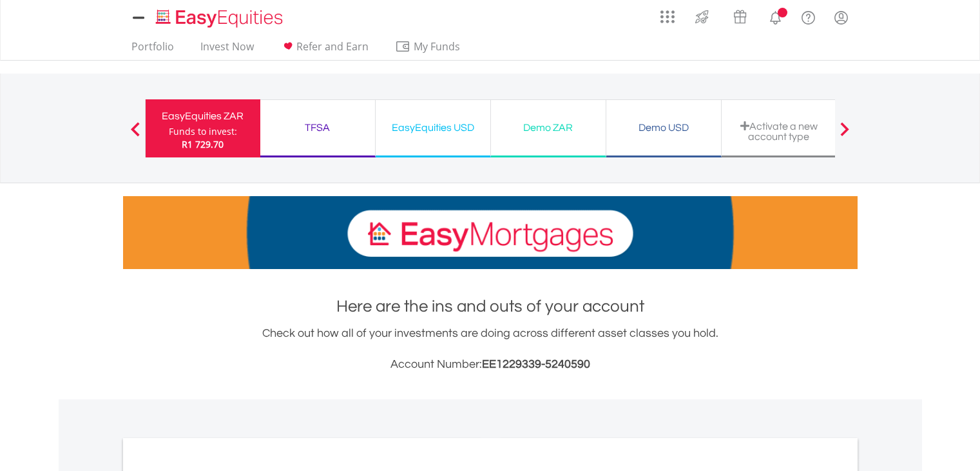 Image resolution: width=980 pixels, height=471 pixels. Describe the element at coordinates (433, 128) in the screenshot. I see `div: EasyEquities USD` at that location.